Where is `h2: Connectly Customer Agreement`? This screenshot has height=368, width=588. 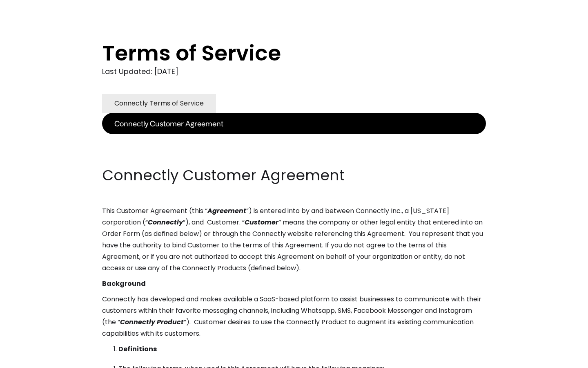
h2: Connectly Customer Agreement is located at coordinates (294, 176).